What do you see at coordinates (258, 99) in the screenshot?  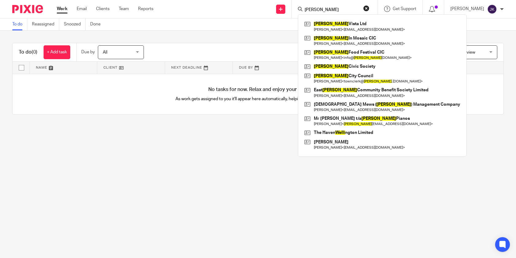 I see `p: As work gets assigned to you it'll appear here automatically, helping you stay organised.` at bounding box center [258, 99].